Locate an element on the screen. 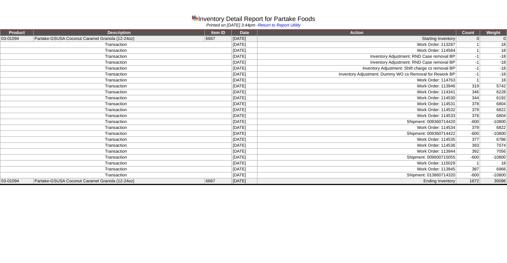 This screenshot has height=263, width=507. td: Work Order: 114533 is located at coordinates (357, 116).